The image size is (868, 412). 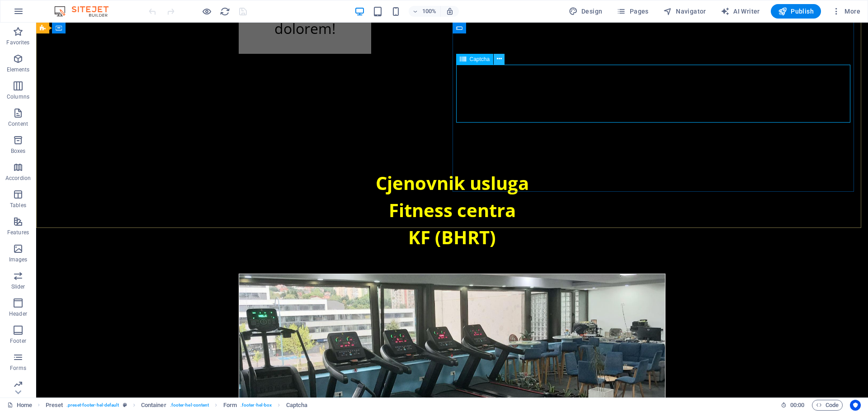 What do you see at coordinates (586, 11) in the screenshot?
I see `span: Design` at bounding box center [586, 11].